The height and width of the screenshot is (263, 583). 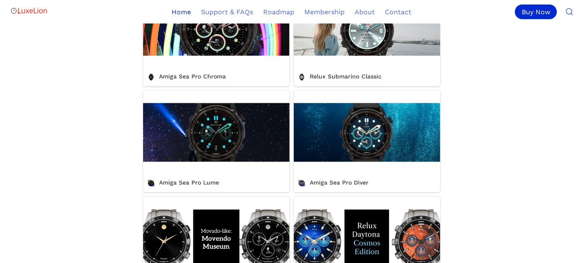 I want to click on a: Buy Now, so click(x=538, y=12).